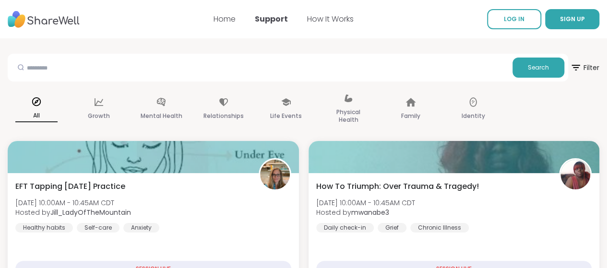 This screenshot has width=607, height=268. What do you see at coordinates (584, 68) in the screenshot?
I see `button: Filter` at bounding box center [584, 68].